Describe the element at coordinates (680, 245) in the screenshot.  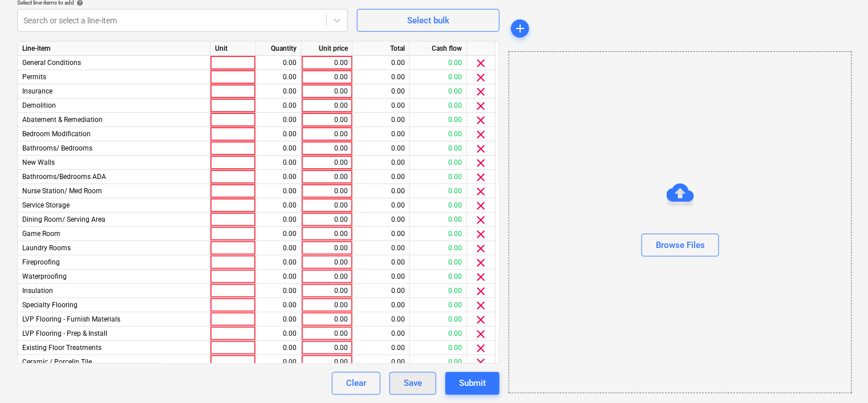
I see `button: Browse Files` at that location.